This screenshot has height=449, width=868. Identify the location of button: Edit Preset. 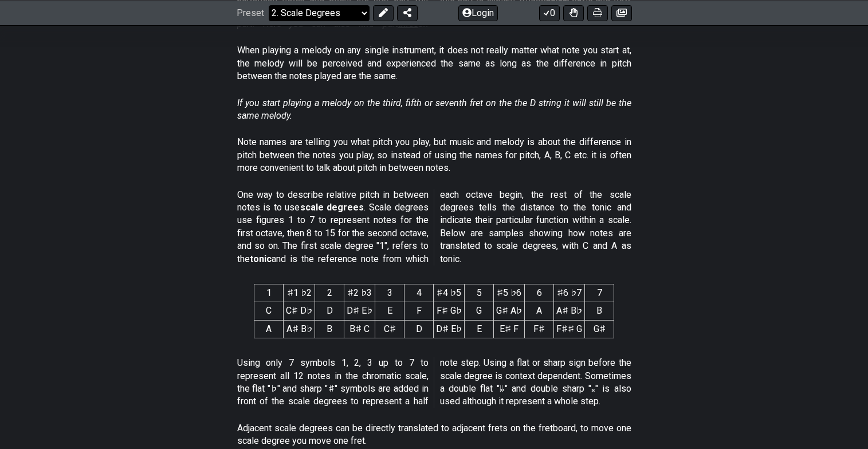
(384, 13).